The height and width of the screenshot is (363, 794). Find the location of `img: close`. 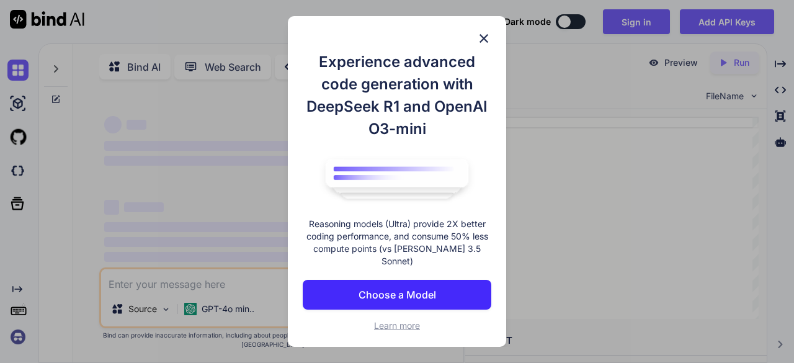

img: close is located at coordinates (484, 38).